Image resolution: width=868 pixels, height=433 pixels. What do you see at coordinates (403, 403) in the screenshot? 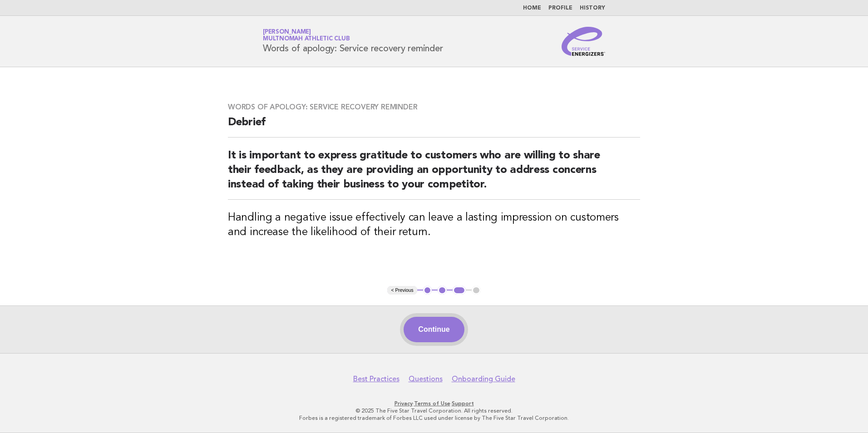
I see `a: Privacy` at bounding box center [403, 403].